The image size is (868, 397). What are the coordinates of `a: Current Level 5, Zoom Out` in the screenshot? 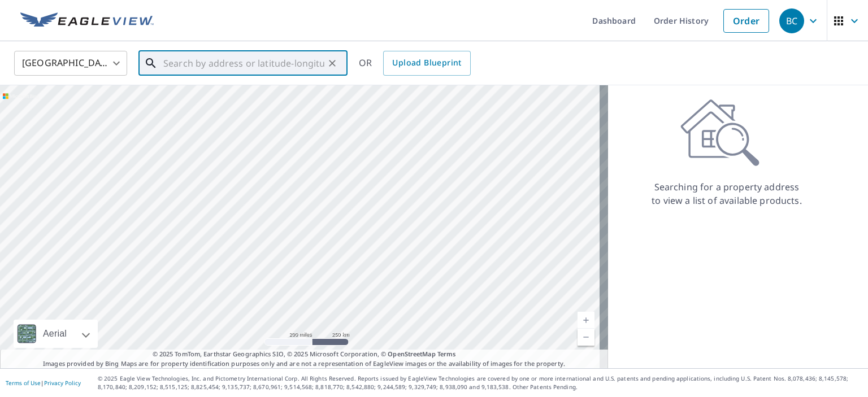 It's located at (586, 337).